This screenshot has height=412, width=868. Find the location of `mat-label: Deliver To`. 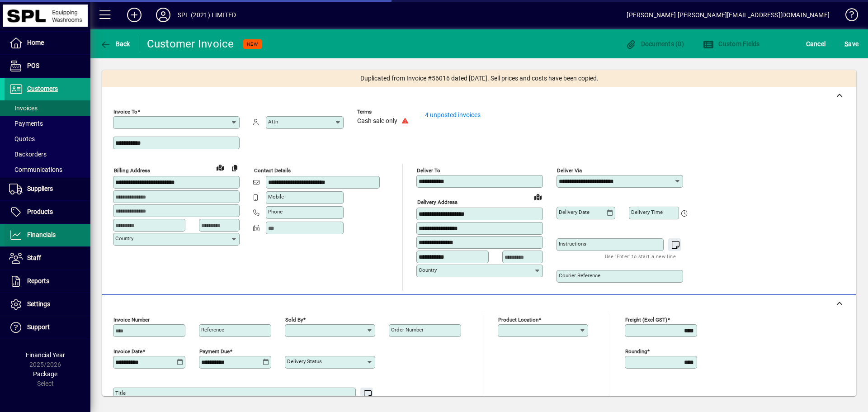

mat-label: Deliver To is located at coordinates (429, 171).